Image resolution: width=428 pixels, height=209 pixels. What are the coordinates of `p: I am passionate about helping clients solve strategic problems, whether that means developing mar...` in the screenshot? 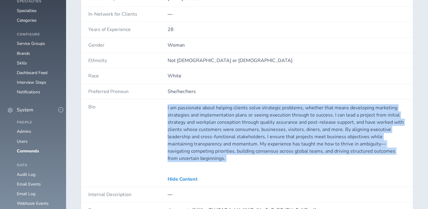 It's located at (287, 133).